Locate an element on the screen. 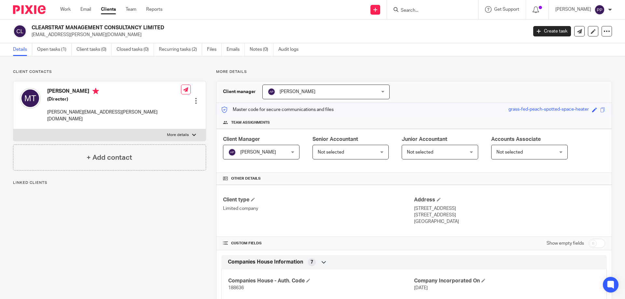 The image size is (625, 299). a: Create task is located at coordinates (552, 31).